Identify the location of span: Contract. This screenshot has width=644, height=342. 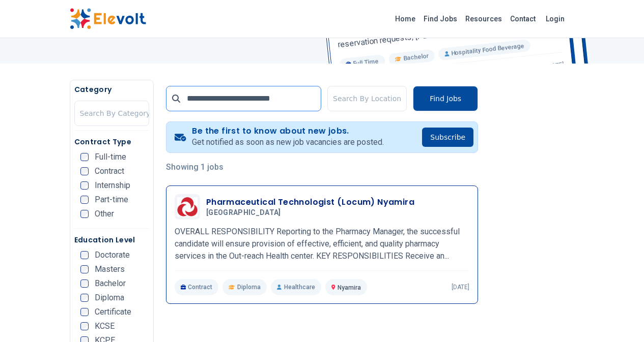
(110, 172).